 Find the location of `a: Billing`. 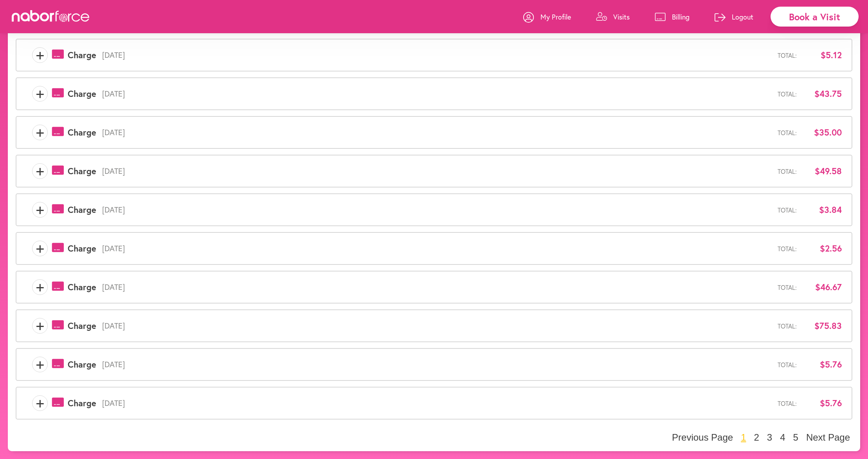

a: Billing is located at coordinates (672, 17).